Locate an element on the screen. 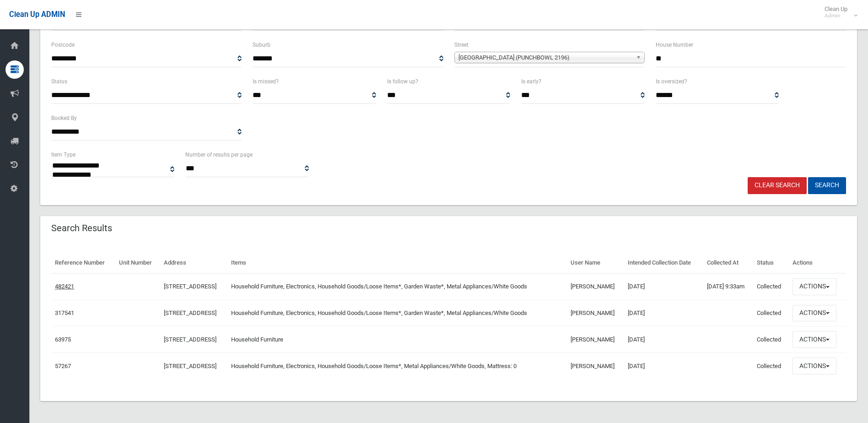 The image size is (868, 423). label: Item Type is located at coordinates (63, 155).